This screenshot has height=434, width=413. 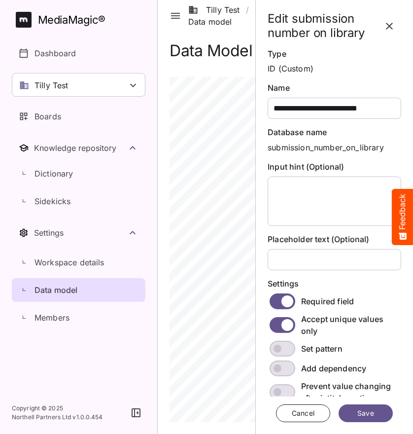 What do you see at coordinates (303, 413) in the screenshot?
I see `span: Cancel` at bounding box center [303, 413].